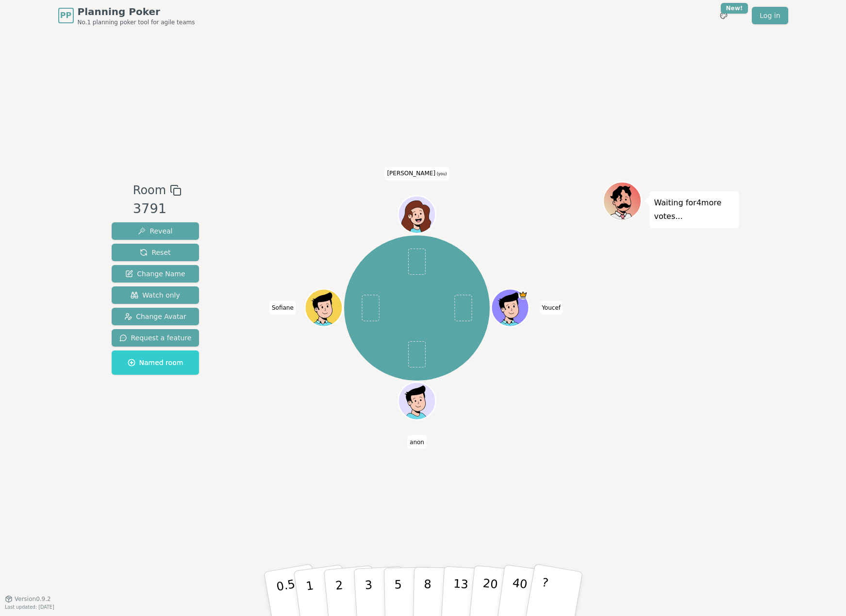  What do you see at coordinates (33, 599) in the screenshot?
I see `span: Version 0.9.2` at bounding box center [33, 599].